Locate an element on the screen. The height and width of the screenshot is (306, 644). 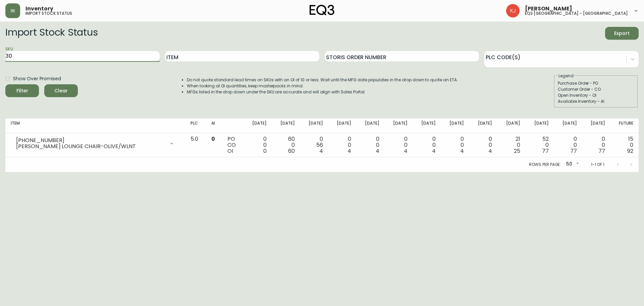
div: PO CO is located at coordinates (233, 145).